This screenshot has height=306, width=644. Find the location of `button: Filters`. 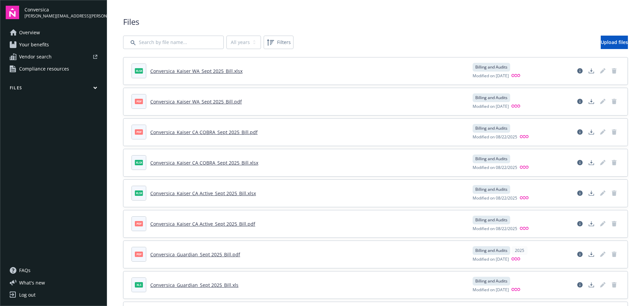

button: Filters is located at coordinates (279, 42).